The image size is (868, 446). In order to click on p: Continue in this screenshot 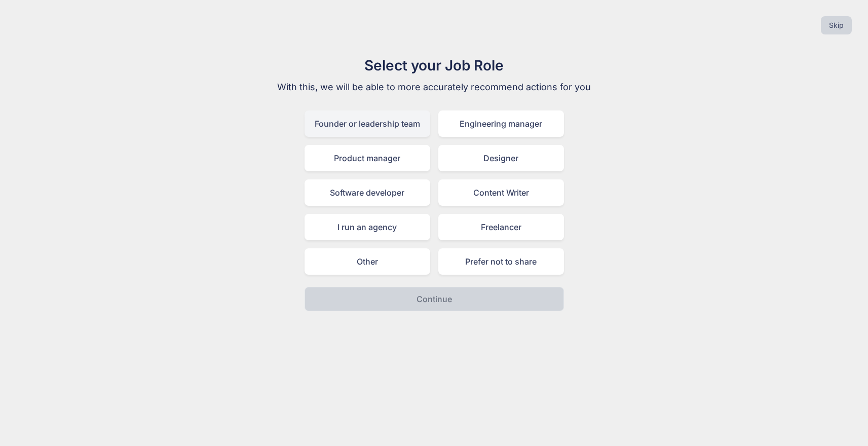, I will do `click(434, 299)`.